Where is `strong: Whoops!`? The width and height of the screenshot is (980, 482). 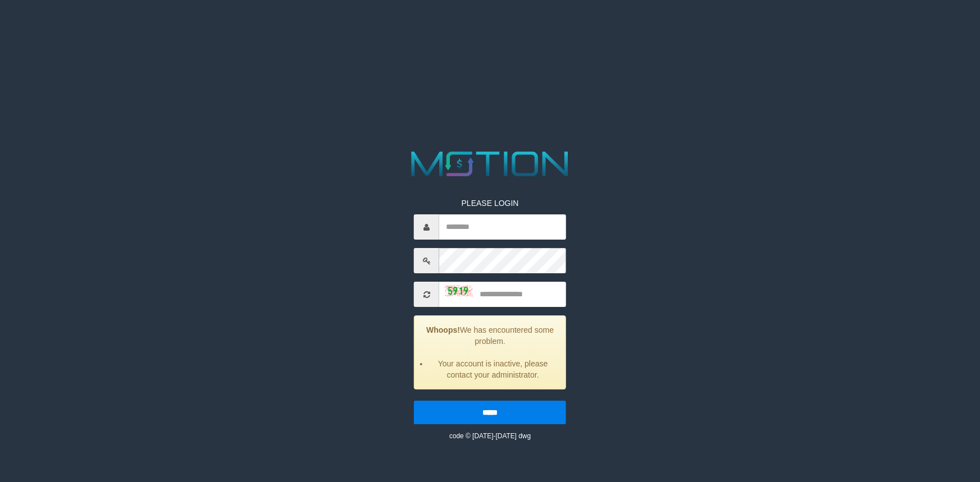
strong: Whoops! is located at coordinates (443, 330).